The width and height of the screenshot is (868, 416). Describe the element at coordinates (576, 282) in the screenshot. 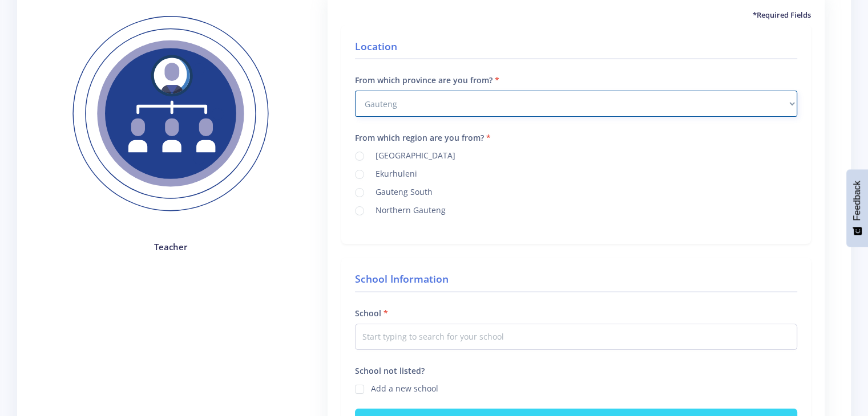

I see `h4: School Information` at that location.